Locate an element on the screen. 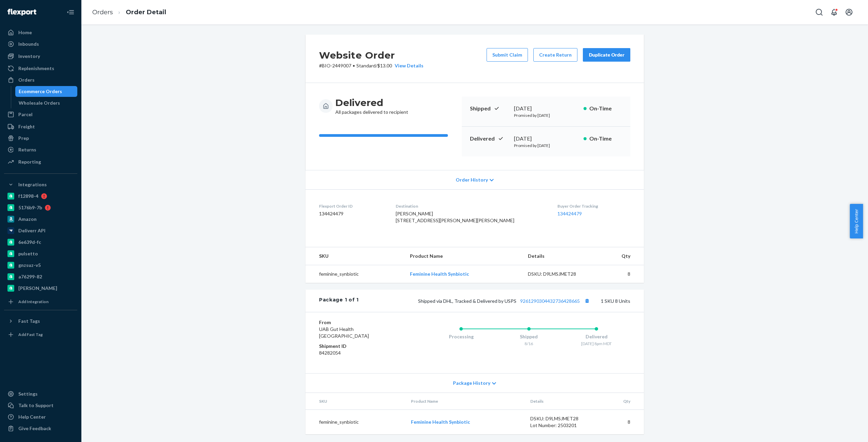 The image size is (868, 442). span: Order History is located at coordinates (471, 180).